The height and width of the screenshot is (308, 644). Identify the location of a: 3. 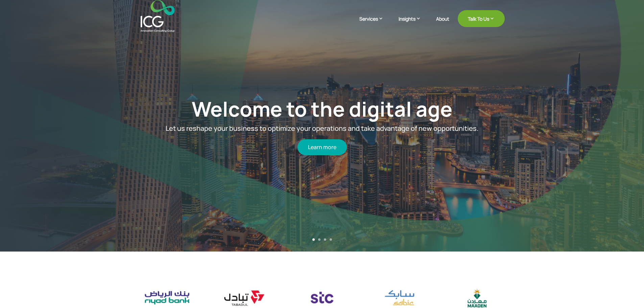
(325, 240).